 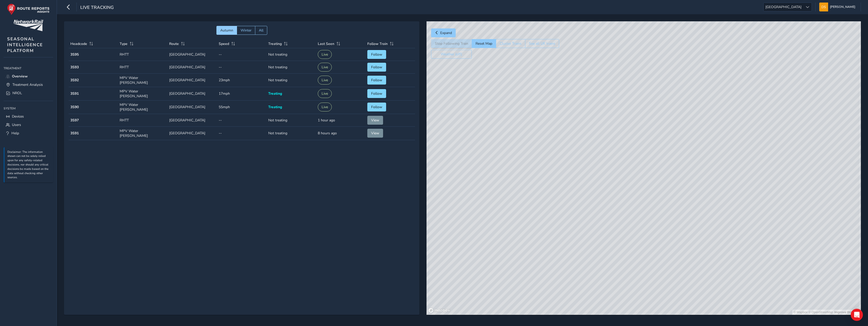 What do you see at coordinates (25, 45) in the screenshot?
I see `span: SEASONAL INTELLIGENCE PLATFORM` at bounding box center [25, 45].